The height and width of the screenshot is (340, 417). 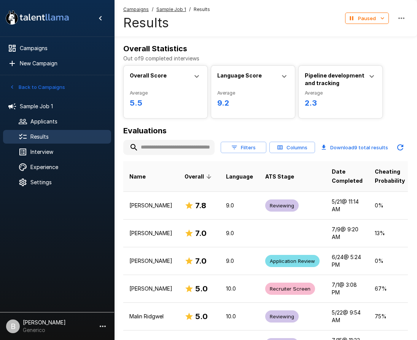 I want to click on u: Campaigns, so click(x=136, y=9).